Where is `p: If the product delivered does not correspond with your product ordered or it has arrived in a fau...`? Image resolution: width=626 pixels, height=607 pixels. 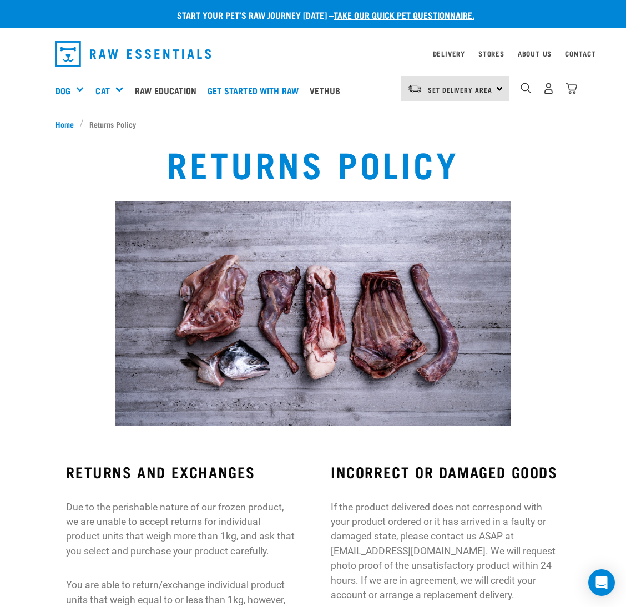
p: If the product delivered does not correspond with your product ordered or it has arrived in a fau... is located at coordinates (445, 551).